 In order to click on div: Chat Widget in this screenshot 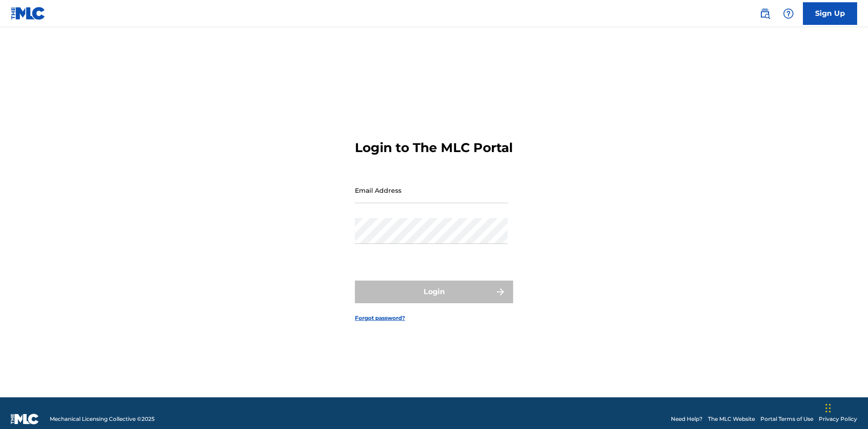, I will do `click(845, 407)`.